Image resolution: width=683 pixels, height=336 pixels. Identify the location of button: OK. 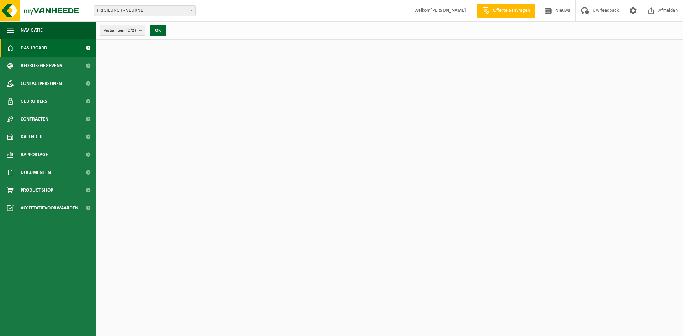
(158, 31).